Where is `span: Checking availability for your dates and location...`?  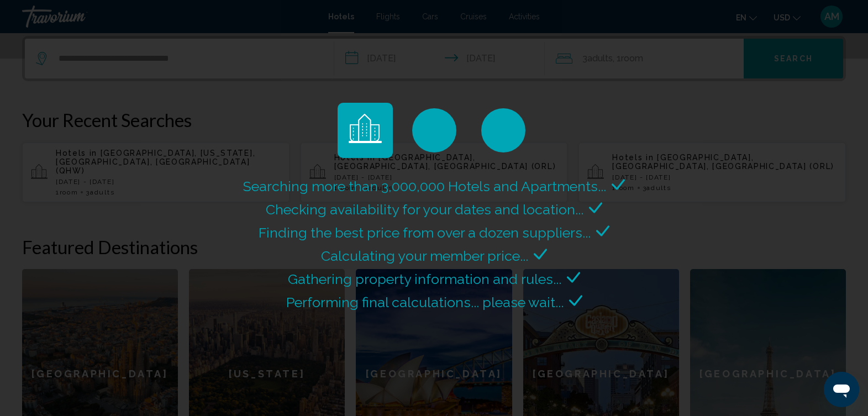
span: Checking availability for your dates and location... is located at coordinates (424, 210).